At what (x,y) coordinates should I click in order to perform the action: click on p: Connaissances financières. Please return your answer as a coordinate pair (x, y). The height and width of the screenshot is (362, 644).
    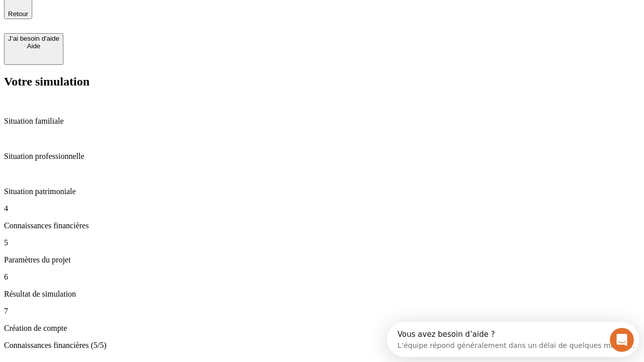
    Looking at the image, I should click on (322, 226).